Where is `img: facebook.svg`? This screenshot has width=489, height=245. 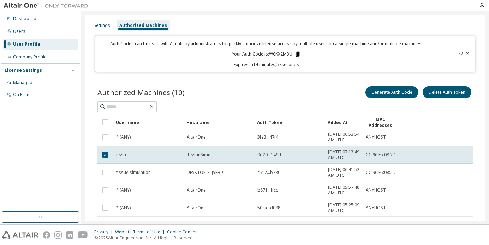 img: facebook.svg is located at coordinates (46, 234).